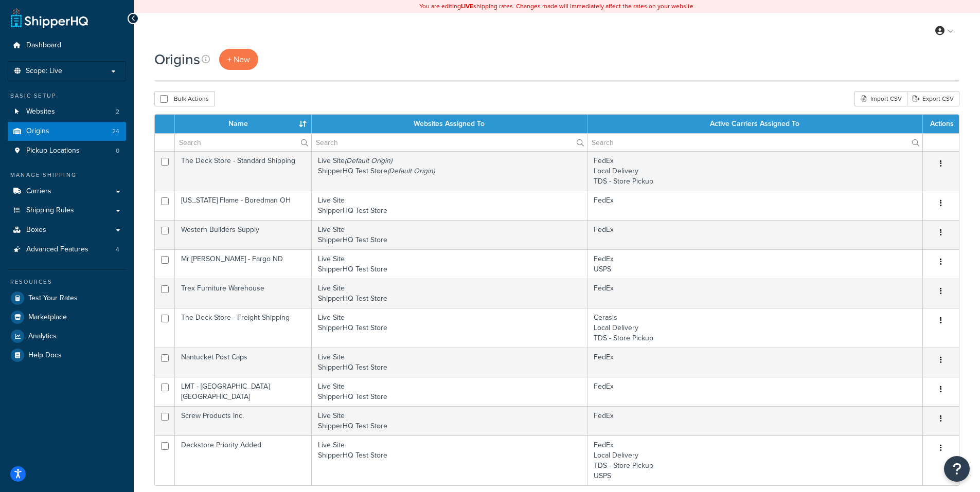  Describe the element at coordinates (243, 235) in the screenshot. I see `td: Western Builders Supply` at that location.